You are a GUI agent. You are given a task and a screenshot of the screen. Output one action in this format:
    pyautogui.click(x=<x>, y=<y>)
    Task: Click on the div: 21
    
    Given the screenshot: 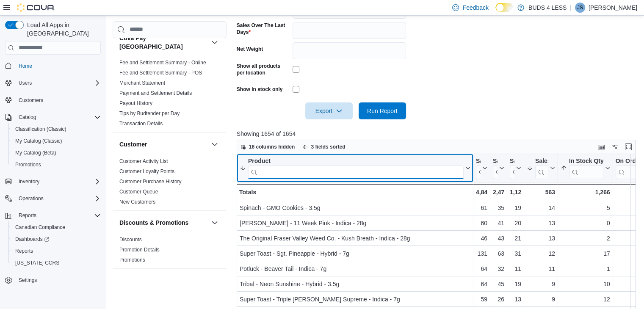 What is the action you would take?
    pyautogui.click(x=515, y=239)
    